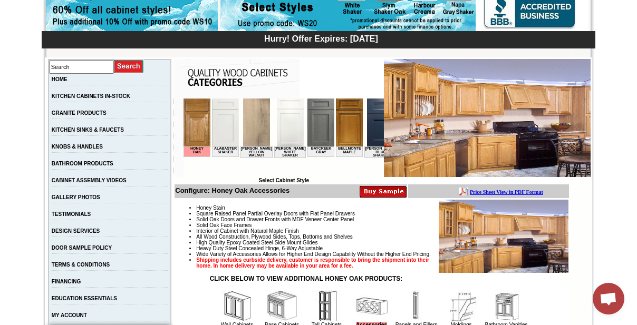 The height and width of the screenshot is (325, 637). I want to click on a: Open chat, so click(609, 299).